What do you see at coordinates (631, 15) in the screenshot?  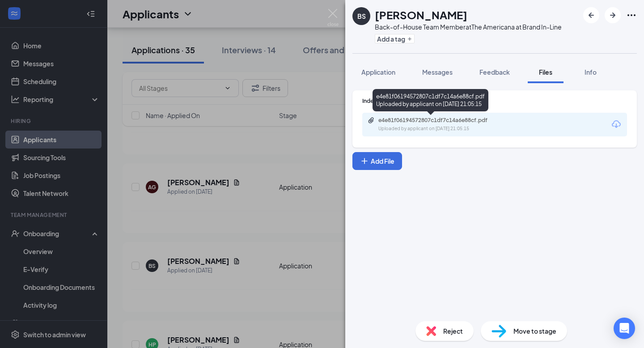 I see `svg: Ellipses` at bounding box center [631, 15].